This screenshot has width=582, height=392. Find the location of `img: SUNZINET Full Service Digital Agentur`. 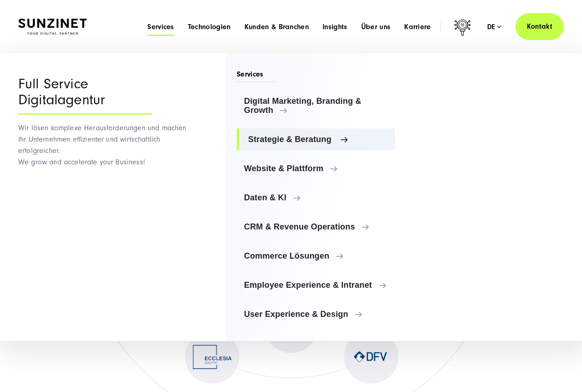

img: SUNZINET Full Service Digital Agentur is located at coordinates (53, 27).